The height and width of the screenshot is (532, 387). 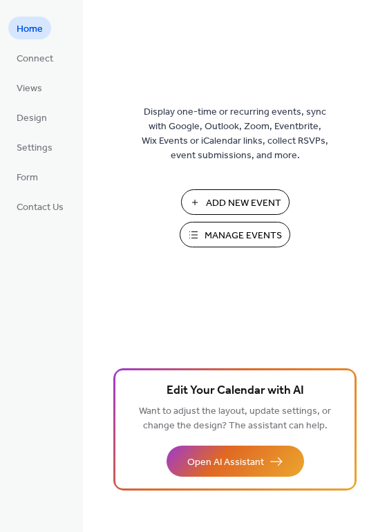 I want to click on span: Home, so click(x=30, y=29).